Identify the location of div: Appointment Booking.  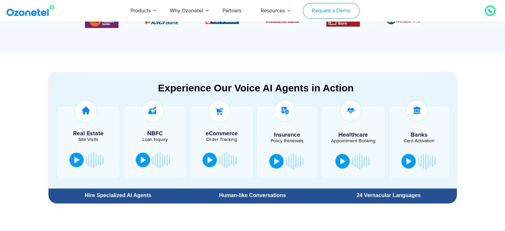
(353, 141).